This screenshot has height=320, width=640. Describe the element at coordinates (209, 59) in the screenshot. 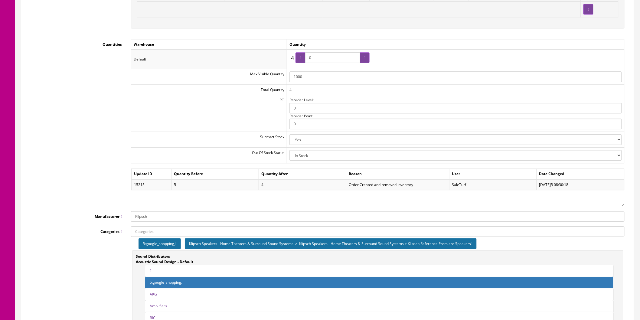

I see `td: Default` at that location.